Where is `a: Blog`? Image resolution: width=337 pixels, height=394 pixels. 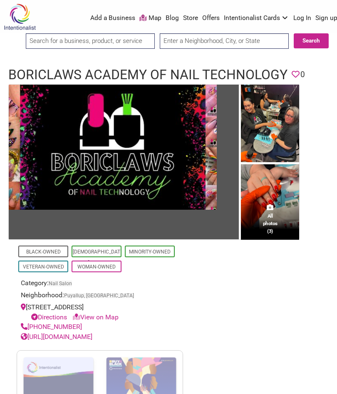
a: Blog is located at coordinates (172, 18).